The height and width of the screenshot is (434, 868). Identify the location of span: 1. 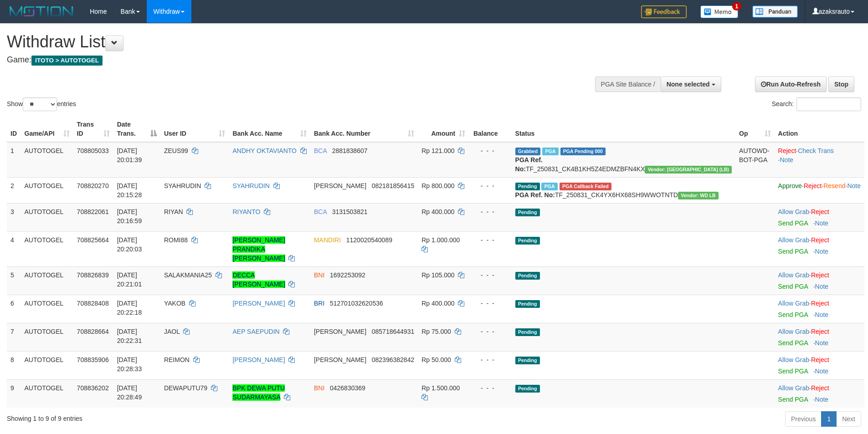
(736, 6).